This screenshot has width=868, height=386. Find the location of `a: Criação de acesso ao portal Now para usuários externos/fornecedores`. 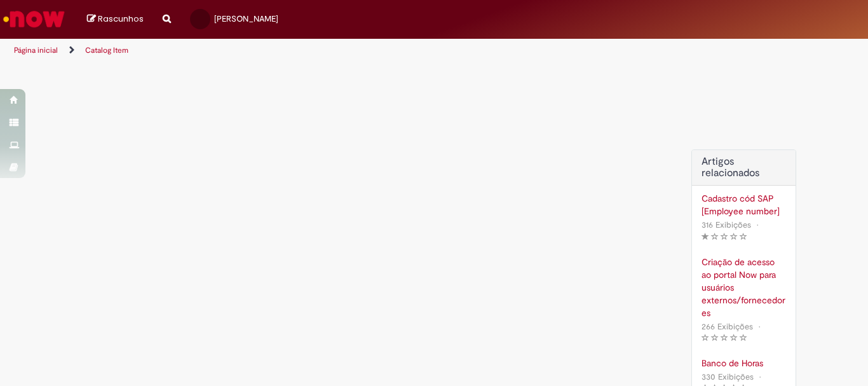

a: Criação de acesso ao portal Now para usuários externos/fornecedores is located at coordinates (744, 287).